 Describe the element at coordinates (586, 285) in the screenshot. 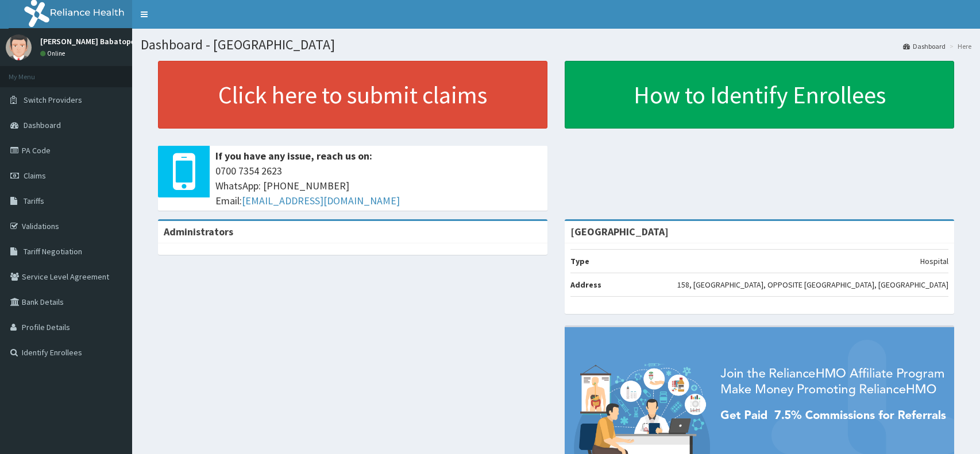

I see `b: Address` at that location.